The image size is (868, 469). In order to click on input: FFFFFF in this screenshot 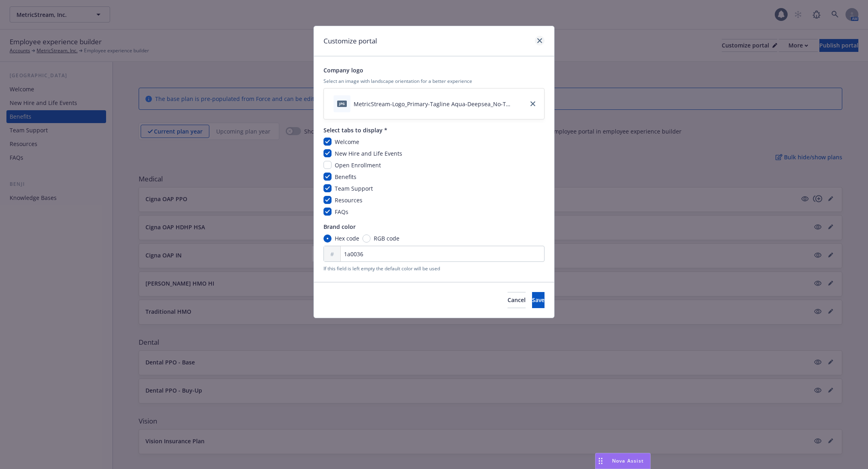, I will do `click(434, 253)`.